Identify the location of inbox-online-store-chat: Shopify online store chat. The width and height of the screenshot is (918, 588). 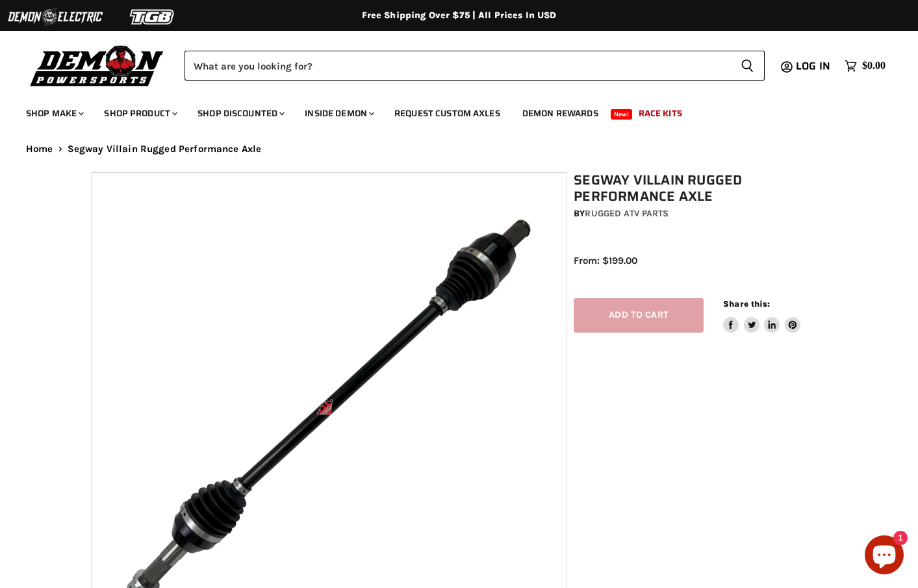
(885, 556).